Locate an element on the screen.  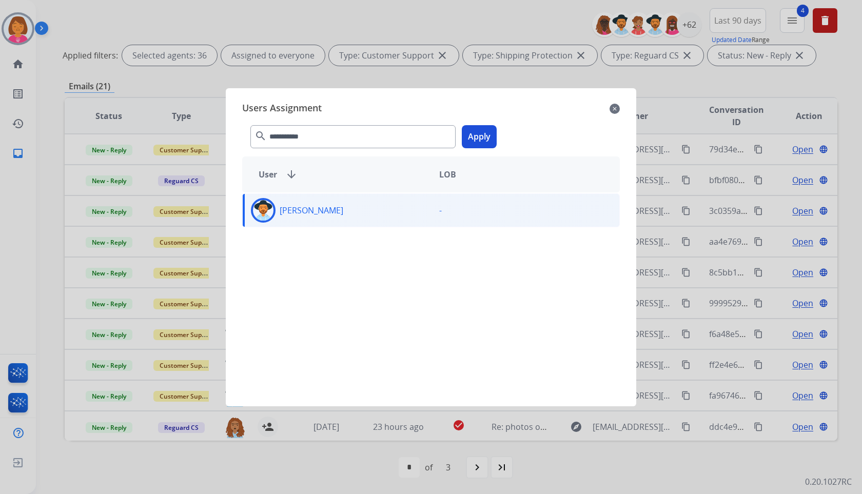
span: LOB is located at coordinates (448, 175).